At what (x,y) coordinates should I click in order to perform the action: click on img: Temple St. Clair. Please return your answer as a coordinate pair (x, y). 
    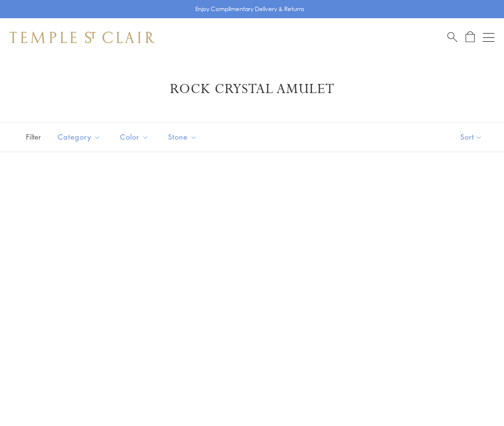
    Looking at the image, I should click on (82, 37).